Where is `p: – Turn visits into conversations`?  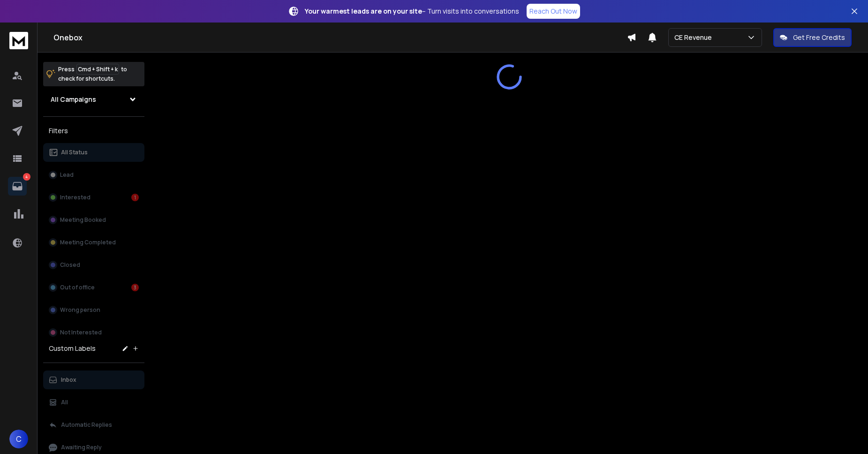
p: – Turn visits into conversations is located at coordinates (412, 11).